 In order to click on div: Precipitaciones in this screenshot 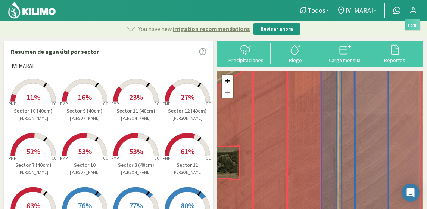, I will do `click(246, 60)`.